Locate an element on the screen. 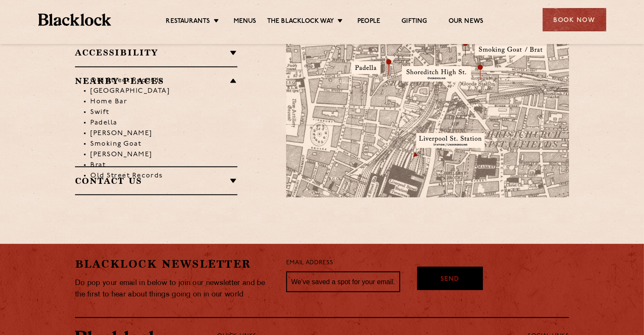 The image size is (644, 335). li: Old Street Records is located at coordinates (163, 80).